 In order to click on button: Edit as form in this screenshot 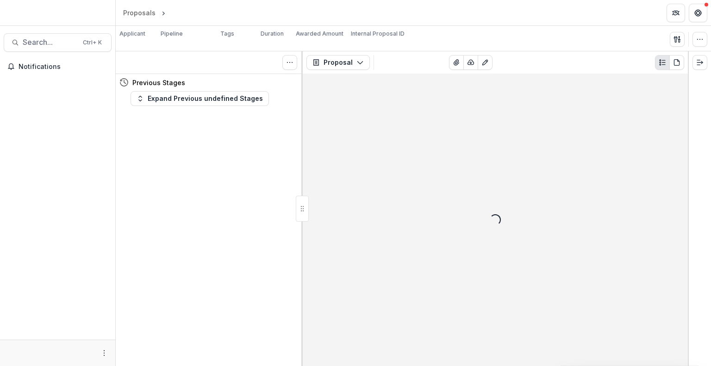, I will do `click(485, 63)`.